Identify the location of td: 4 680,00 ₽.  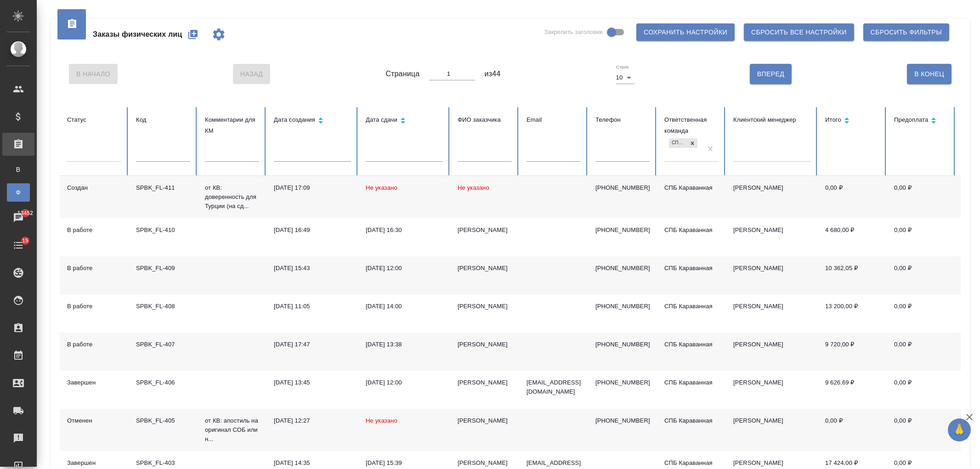
(852, 237).